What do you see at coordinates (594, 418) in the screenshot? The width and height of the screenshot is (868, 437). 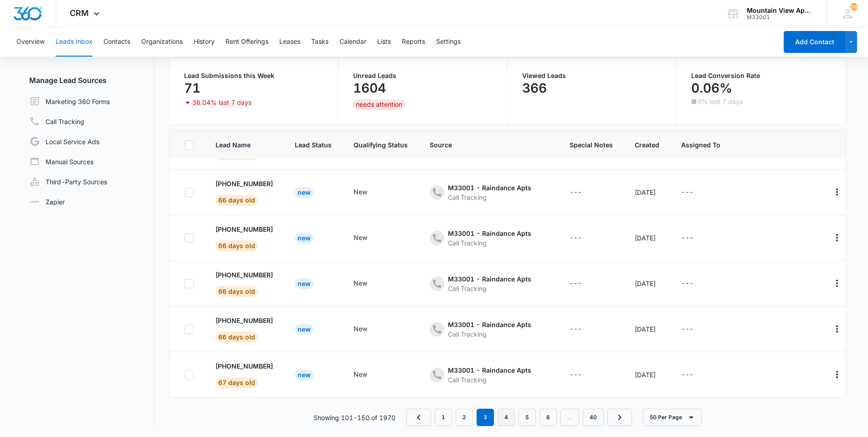 I see `a: Page 40` at bounding box center [594, 418].